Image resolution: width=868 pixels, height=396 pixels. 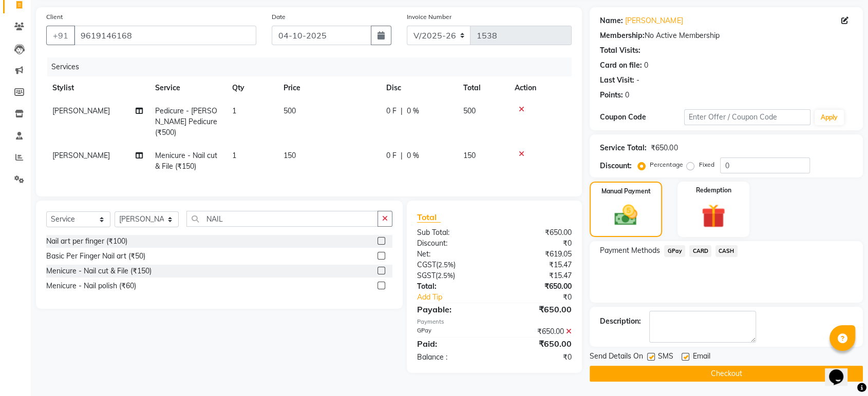 I want to click on img: _gift.svg, so click(x=713, y=216).